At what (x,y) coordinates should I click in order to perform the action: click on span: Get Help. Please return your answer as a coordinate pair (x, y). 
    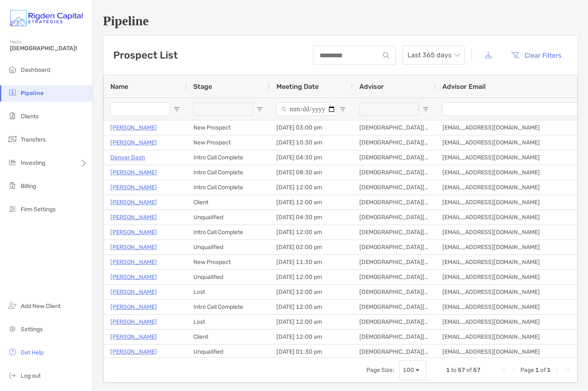
    Looking at the image, I should click on (32, 352).